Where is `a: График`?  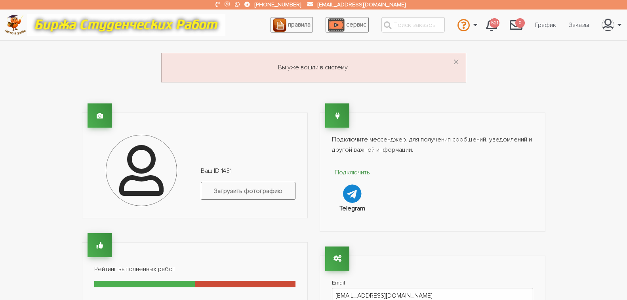 a: График is located at coordinates (546, 25).